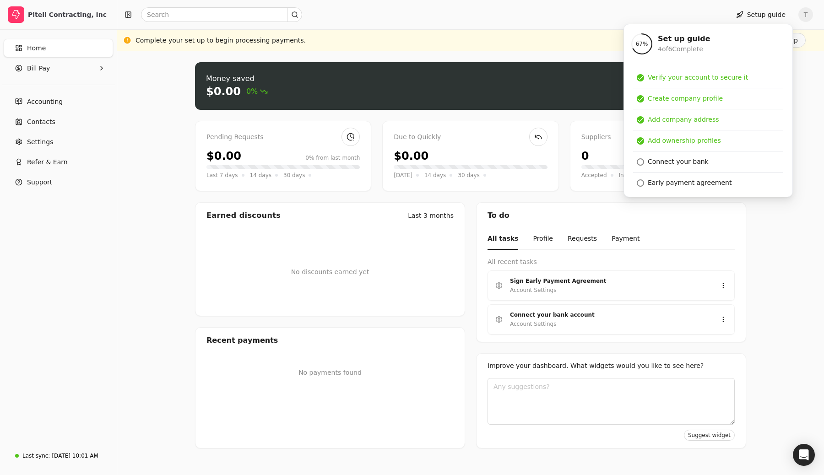 The image size is (824, 475). Describe the element at coordinates (58, 68) in the screenshot. I see `button: Bill Pay` at that location.